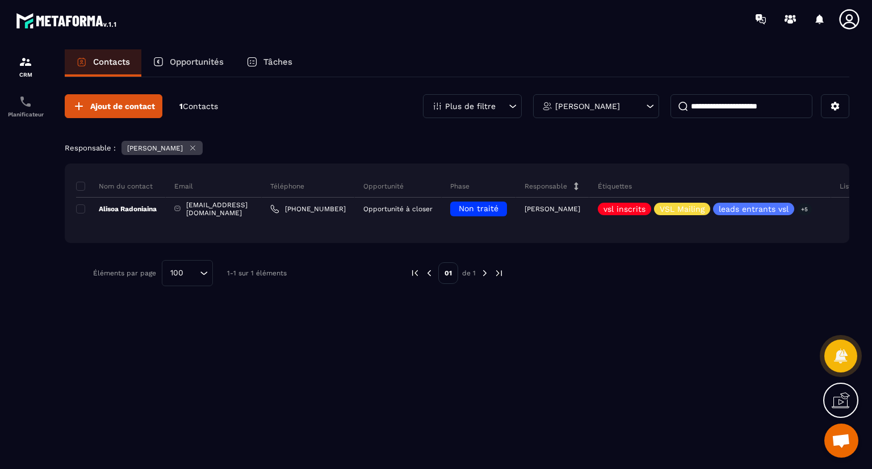 This screenshot has width=872, height=469. What do you see at coordinates (124, 273) in the screenshot?
I see `p: Éléments par page` at bounding box center [124, 273].